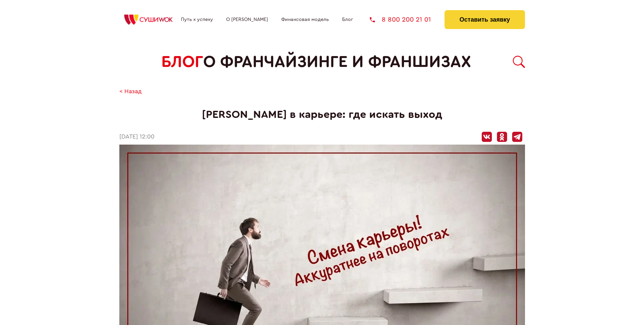 The width and height of the screenshot is (644, 325). What do you see at coordinates (197, 19) in the screenshot?
I see `a: Путь к успеху` at bounding box center [197, 19].